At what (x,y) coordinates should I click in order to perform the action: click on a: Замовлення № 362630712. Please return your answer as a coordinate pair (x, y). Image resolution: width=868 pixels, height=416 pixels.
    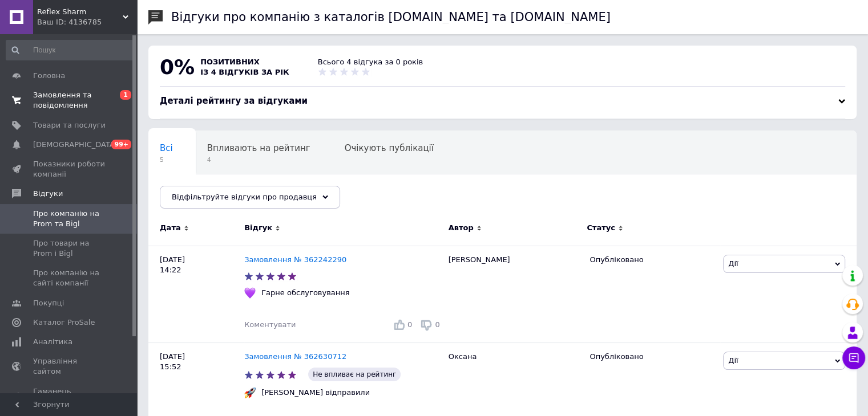
    Looking at the image, I should click on (295, 356).